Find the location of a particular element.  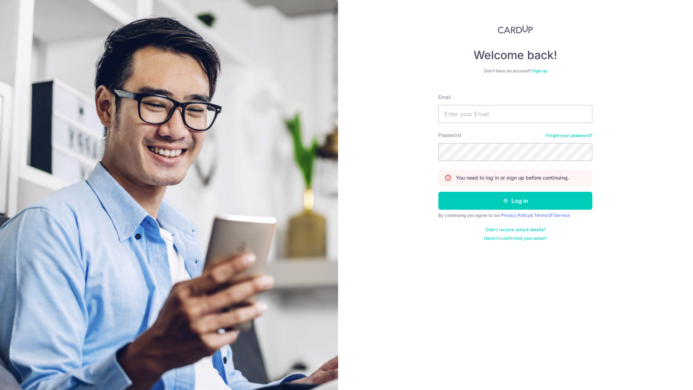

h4: Welcome back! is located at coordinates (515, 55).